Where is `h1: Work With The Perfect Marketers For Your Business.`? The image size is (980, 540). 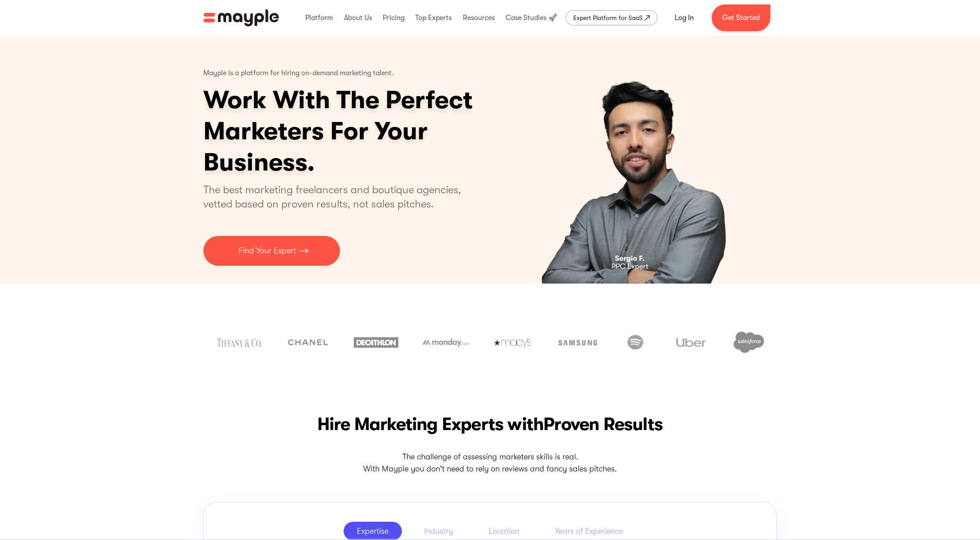
h1: Work With The Perfect Marketers For Your Business. is located at coordinates (372, 131).